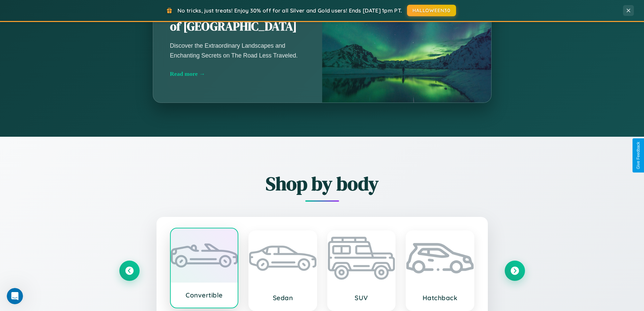  Describe the element at coordinates (237, 50) in the screenshot. I see `p: Discover the Extraordinary Landscapes and Enchanting Secrets on The Road Less Traveled.` at that location.